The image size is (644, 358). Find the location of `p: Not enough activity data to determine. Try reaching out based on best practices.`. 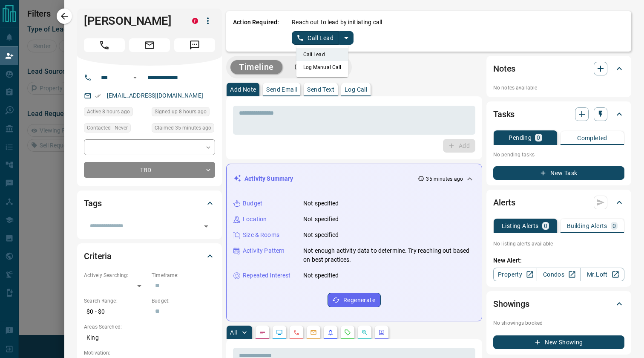

p: Not enough activity data to determine. Try reaching out based on best practices. is located at coordinates (389, 255).